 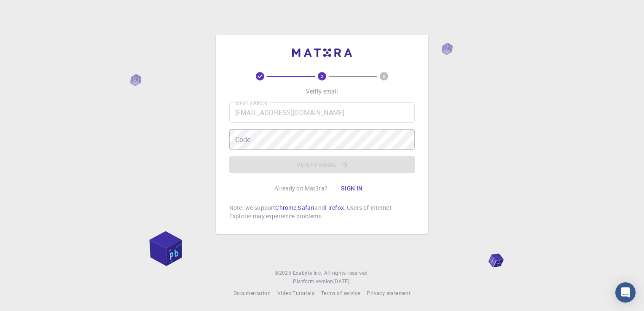 What do you see at coordinates (389, 292) in the screenshot?
I see `span: Privacy statement` at bounding box center [389, 292].